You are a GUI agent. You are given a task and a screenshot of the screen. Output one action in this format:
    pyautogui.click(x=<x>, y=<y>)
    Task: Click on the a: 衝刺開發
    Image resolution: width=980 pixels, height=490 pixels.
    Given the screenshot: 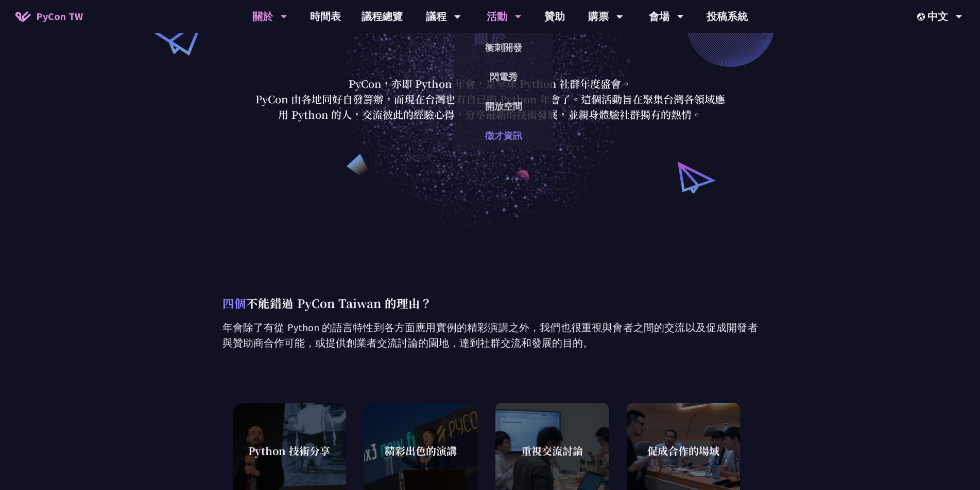 What is the action you would take?
    pyautogui.click(x=504, y=48)
    